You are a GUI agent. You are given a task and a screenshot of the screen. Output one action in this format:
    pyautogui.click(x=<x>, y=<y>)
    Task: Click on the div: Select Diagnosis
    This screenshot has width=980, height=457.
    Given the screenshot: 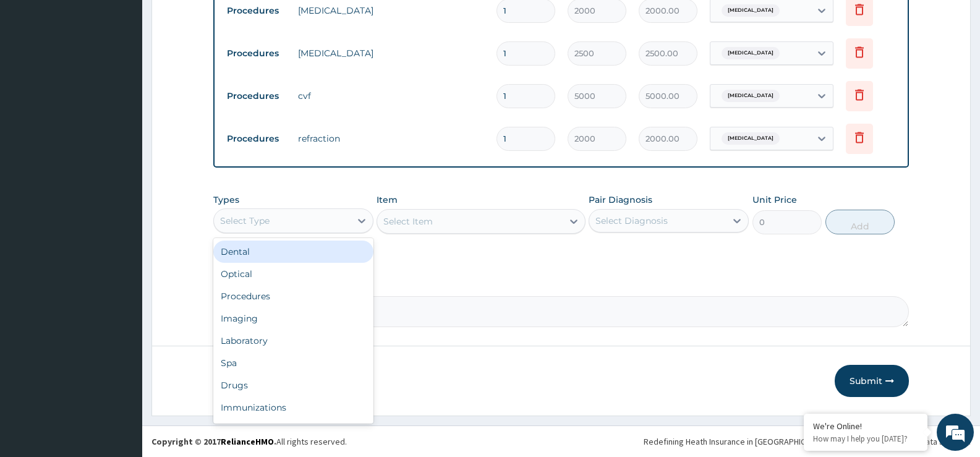 What is the action you would take?
    pyautogui.click(x=631, y=221)
    